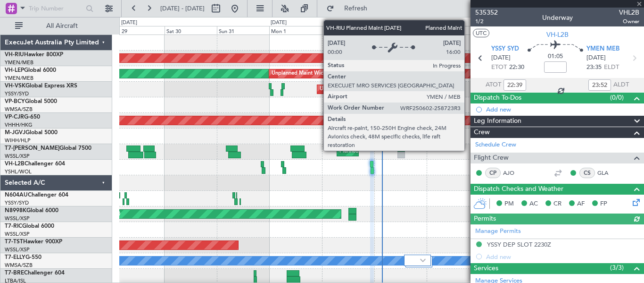  I want to click on a: AJO, so click(513, 173).